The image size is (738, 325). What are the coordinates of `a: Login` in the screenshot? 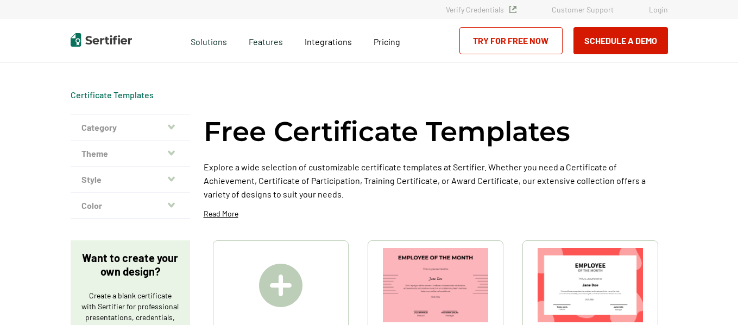 It's located at (658, 9).